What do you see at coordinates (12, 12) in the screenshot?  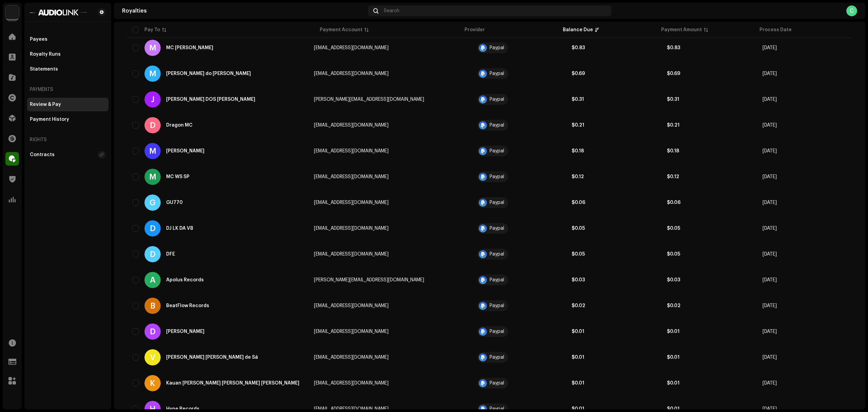 I see `img: 730b9dfe-18b5-4111-b483-f30b0c182d82` at bounding box center [12, 12].